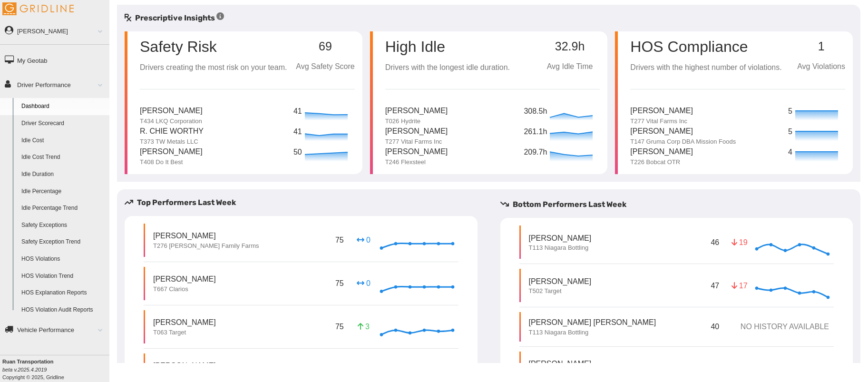 This screenshot has width=868, height=382. Describe the element at coordinates (364, 327) in the screenshot. I see `p: 3` at that location.